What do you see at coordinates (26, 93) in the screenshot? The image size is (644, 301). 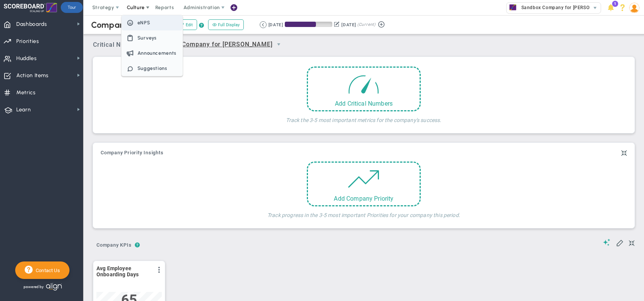 I see `span: Metrics` at bounding box center [26, 93].